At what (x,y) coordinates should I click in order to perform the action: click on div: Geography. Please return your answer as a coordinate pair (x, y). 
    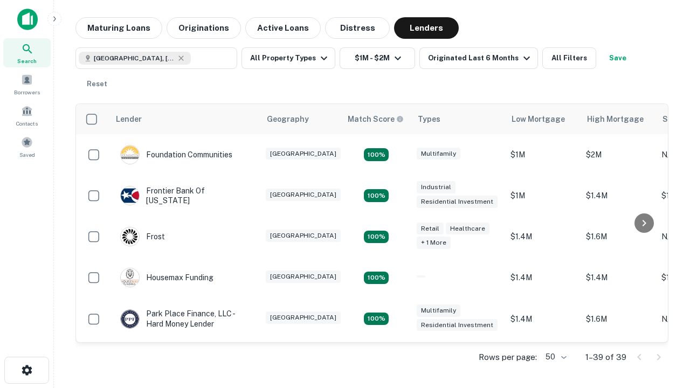
    Looking at the image, I should click on (288, 119).